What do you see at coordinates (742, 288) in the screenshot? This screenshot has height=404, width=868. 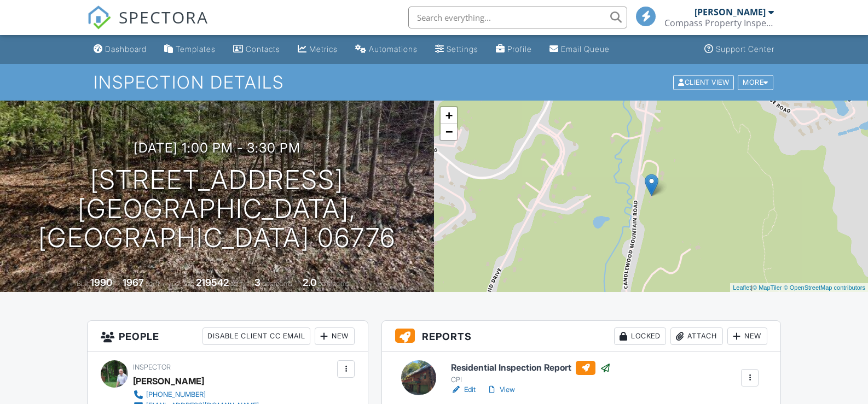 I see `a: Leaflet` at bounding box center [742, 288].